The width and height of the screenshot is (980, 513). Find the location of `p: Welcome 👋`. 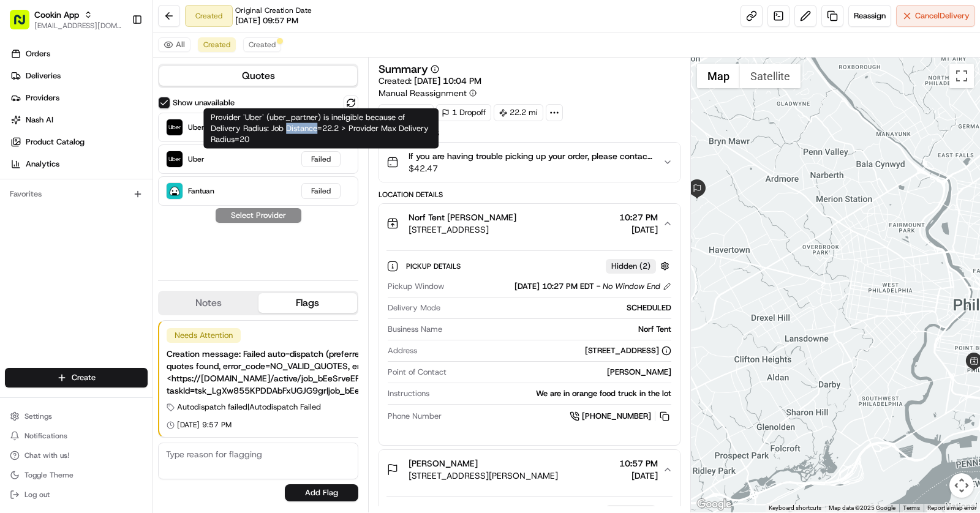

p: Welcome 👋 is located at coordinates (117, 58).